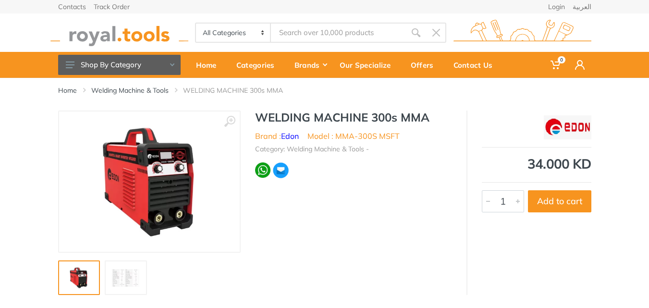  I want to click on div: Home, so click(209, 65).